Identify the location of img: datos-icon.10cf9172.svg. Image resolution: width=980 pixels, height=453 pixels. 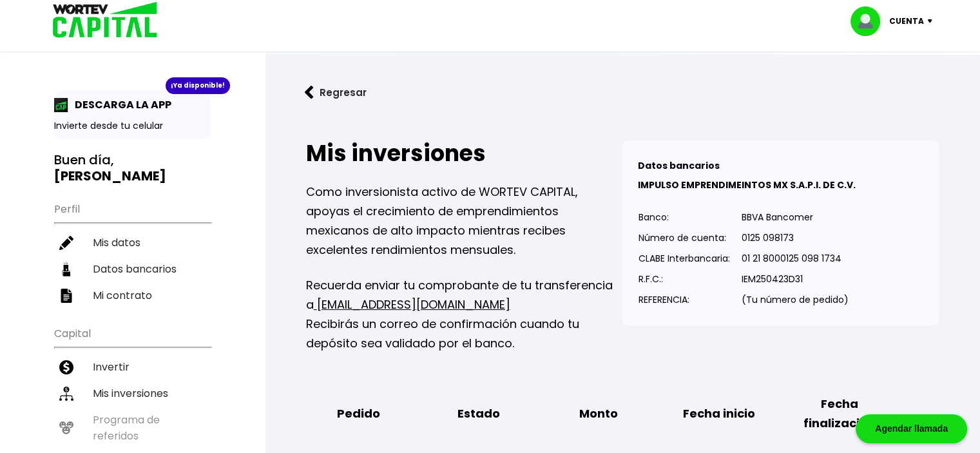
(66, 269).